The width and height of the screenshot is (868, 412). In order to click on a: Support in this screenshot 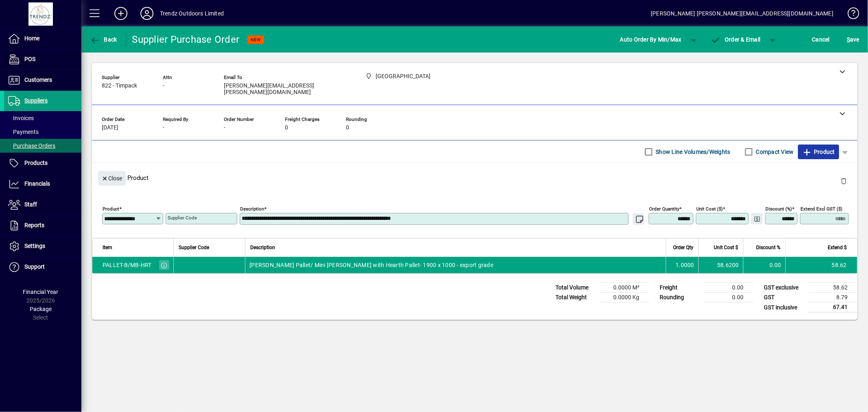, I will do `click(43, 267)`.